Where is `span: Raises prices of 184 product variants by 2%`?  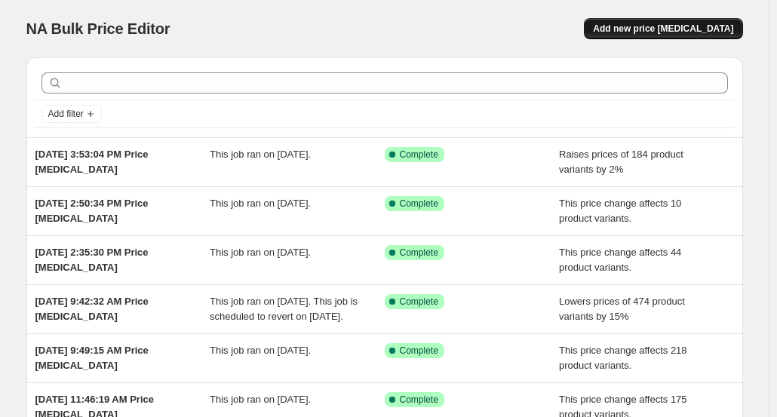
span: Raises prices of 184 product variants by 2% is located at coordinates (621, 161).